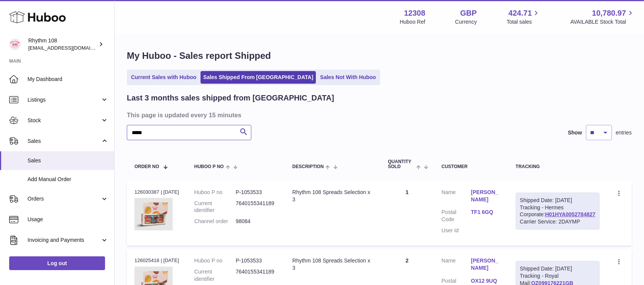 The image size is (644, 285). What do you see at coordinates (466, 22) in the screenshot?
I see `div: Currency` at bounding box center [466, 22].